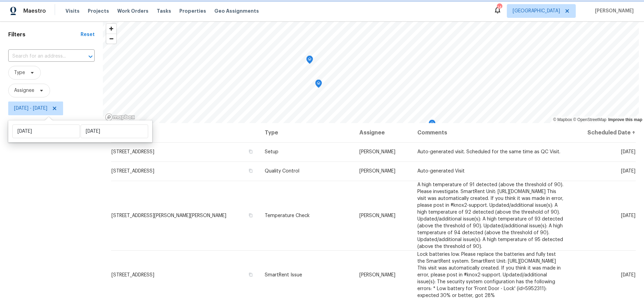  Describe the element at coordinates (164, 11) in the screenshot. I see `span: Tasks` at that location.